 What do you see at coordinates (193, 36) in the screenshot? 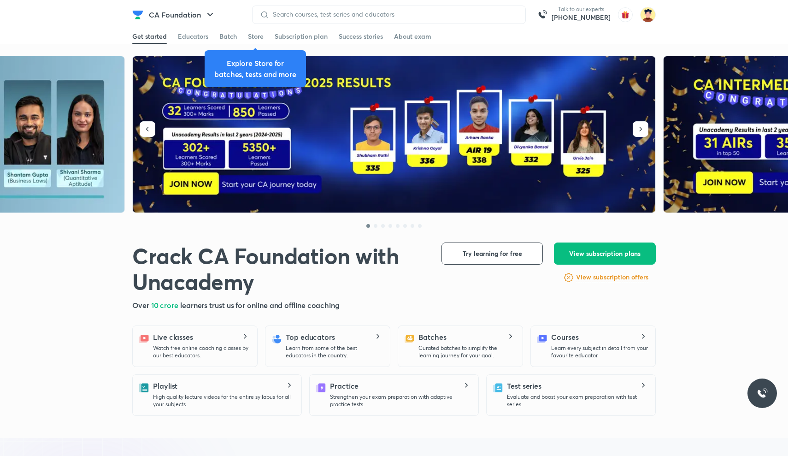
I see `div: Educators` at bounding box center [193, 36].